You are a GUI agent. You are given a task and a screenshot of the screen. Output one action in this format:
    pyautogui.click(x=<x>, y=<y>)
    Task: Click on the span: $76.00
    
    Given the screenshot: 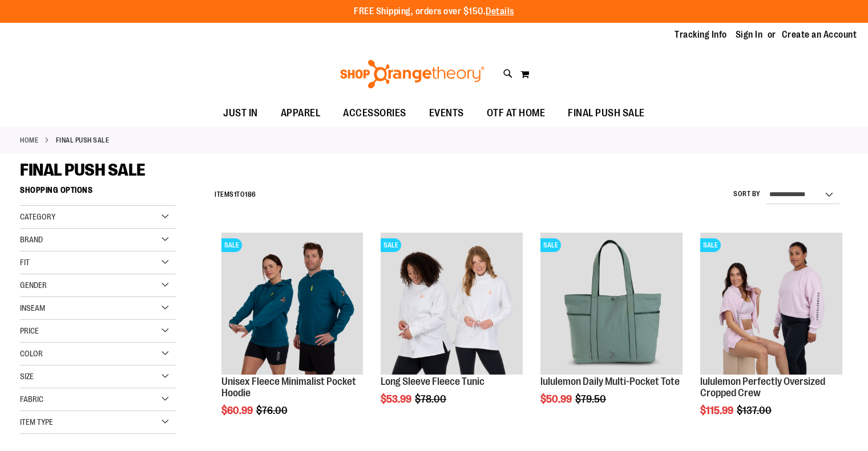 What is the action you would take?
    pyautogui.click(x=273, y=411)
    